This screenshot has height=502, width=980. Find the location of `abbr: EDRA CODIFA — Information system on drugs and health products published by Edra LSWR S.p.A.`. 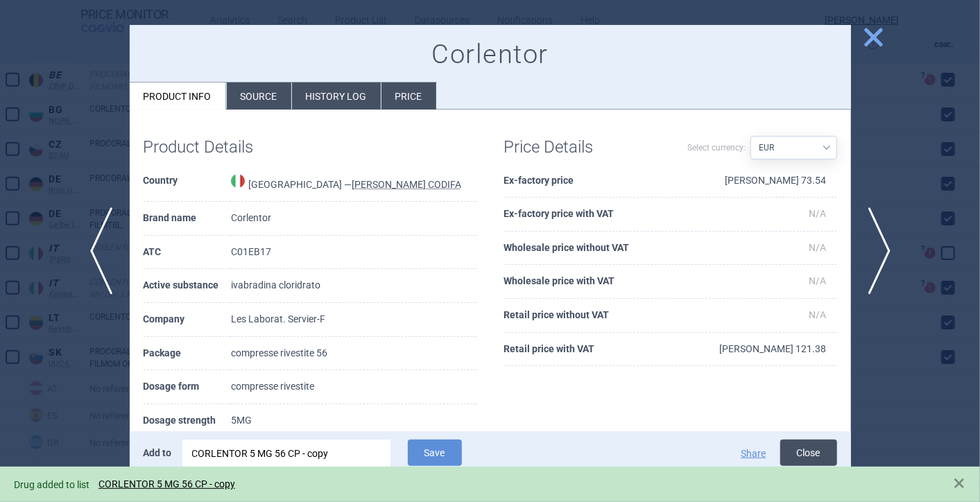

abbr: EDRA CODIFA — Information system on drugs and health products published by Edra LSWR S.p.A. is located at coordinates (406, 185).